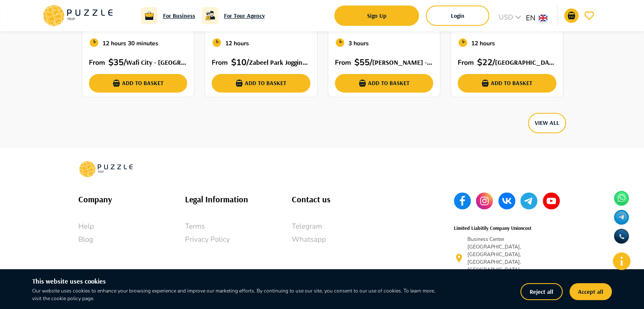 This screenshot has height=309, width=644. I want to click on a: Telegram, so click(345, 226).